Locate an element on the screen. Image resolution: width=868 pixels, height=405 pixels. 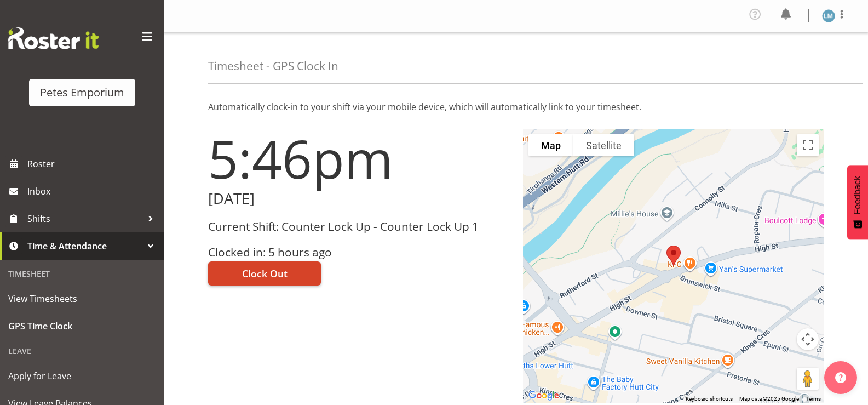
span: Feedback is located at coordinates (858, 195).